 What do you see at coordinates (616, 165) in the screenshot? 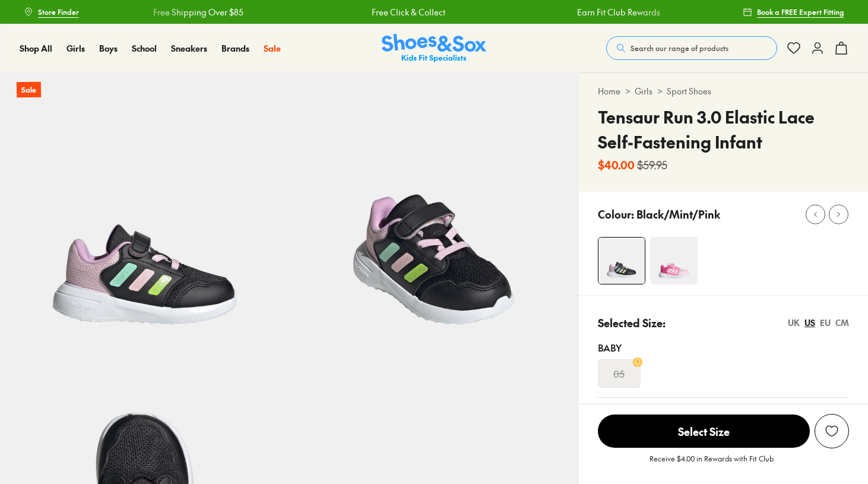
I see `b: $40.00` at bounding box center [616, 165].